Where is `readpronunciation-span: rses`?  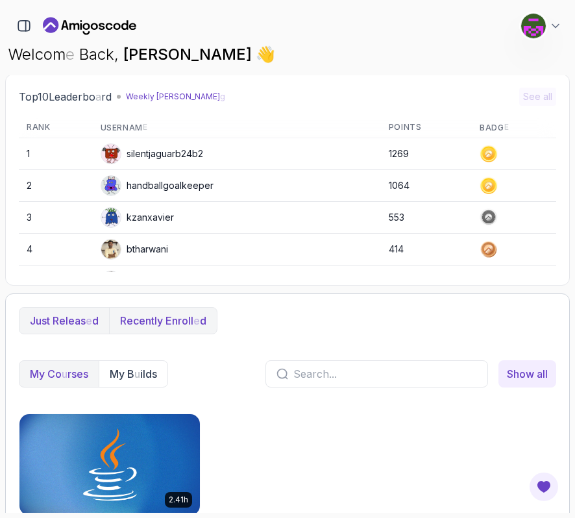
readpronunciation-span: rses is located at coordinates (78, 374).